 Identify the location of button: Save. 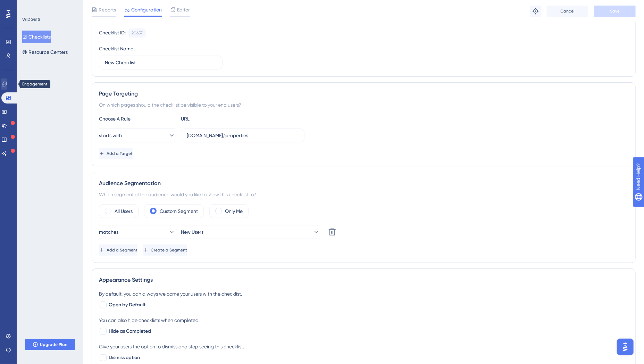
(615, 11).